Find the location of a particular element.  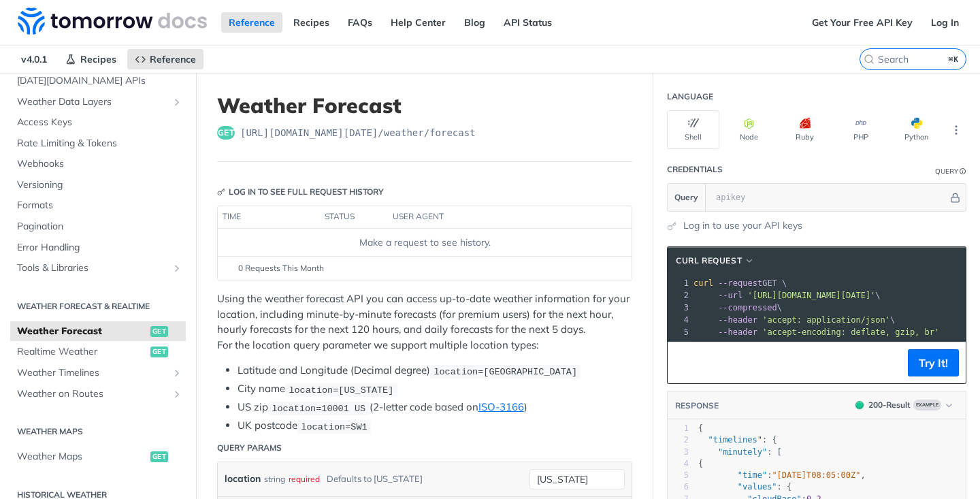

p: Using the weather forecast API you can access up-to-date weather information for your location, i... is located at coordinates (425, 322).